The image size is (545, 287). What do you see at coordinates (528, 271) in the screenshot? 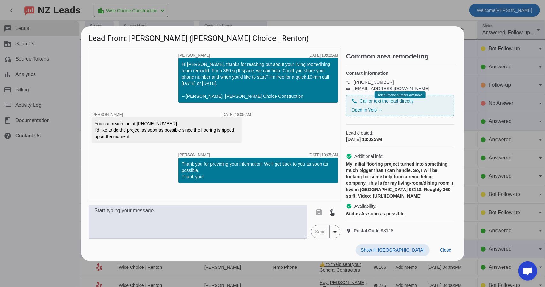
I see `div: Open chat` at bounding box center [528, 271].